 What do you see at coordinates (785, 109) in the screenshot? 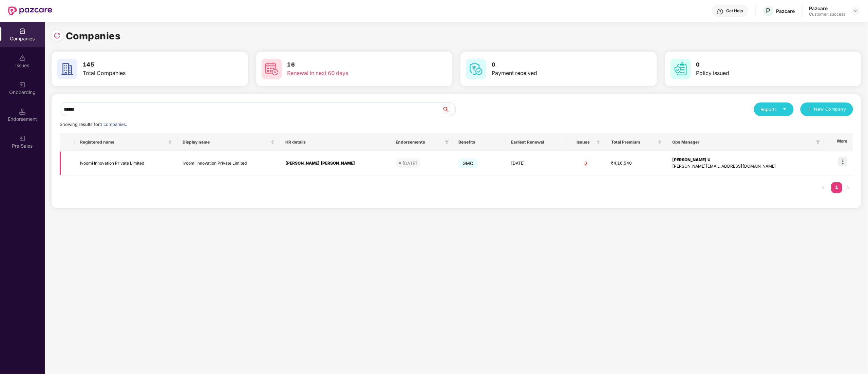
I see `span: caret-down` at bounding box center [785, 109].